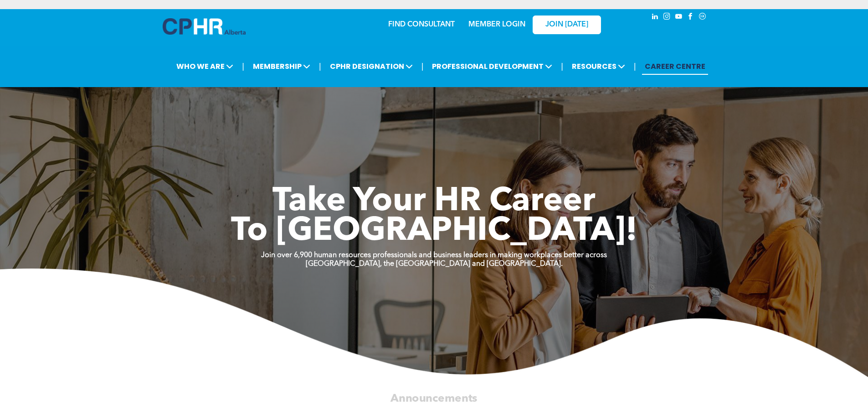  I want to click on a: Social network, so click(702, 17).